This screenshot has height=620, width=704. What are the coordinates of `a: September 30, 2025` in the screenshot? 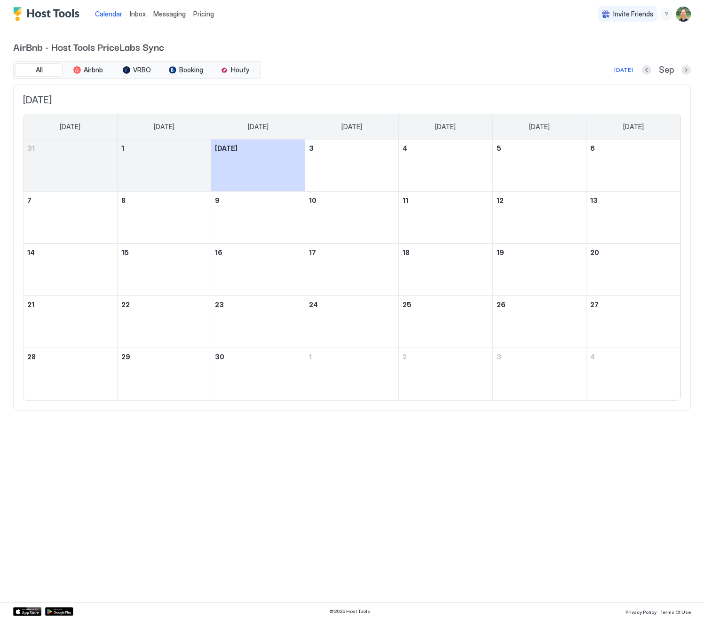 It's located at (258, 357).